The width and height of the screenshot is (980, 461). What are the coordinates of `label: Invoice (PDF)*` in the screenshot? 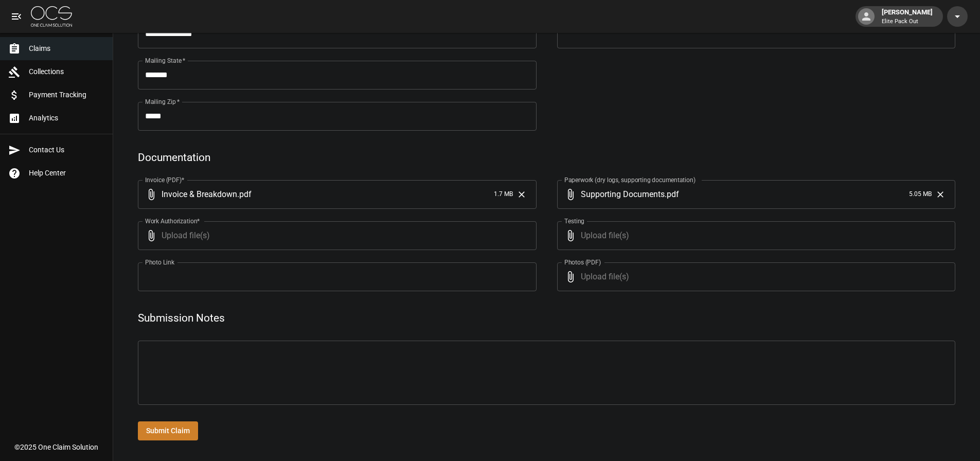 It's located at (164, 179).